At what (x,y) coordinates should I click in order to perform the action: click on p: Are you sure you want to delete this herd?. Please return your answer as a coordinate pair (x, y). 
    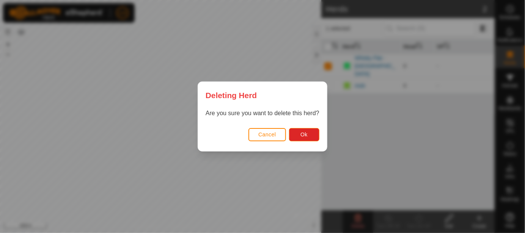
    Looking at the image, I should click on (263, 113).